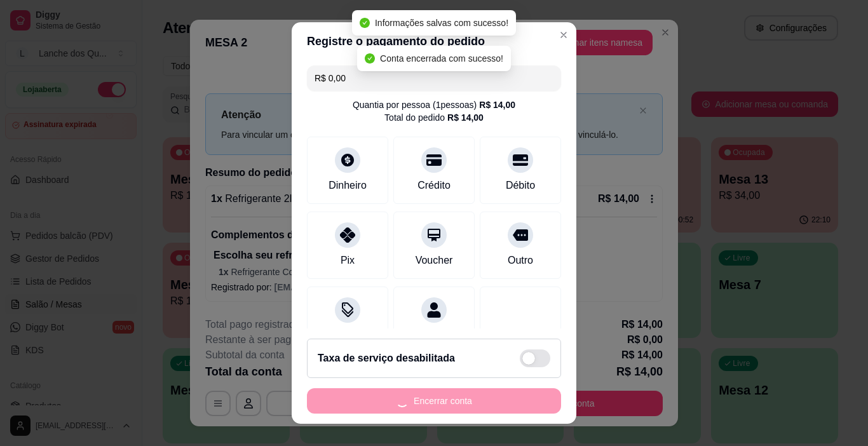 The height and width of the screenshot is (446, 868). Describe the element at coordinates (442, 58) in the screenshot. I see `span: Conta encerrada com sucesso!` at that location.